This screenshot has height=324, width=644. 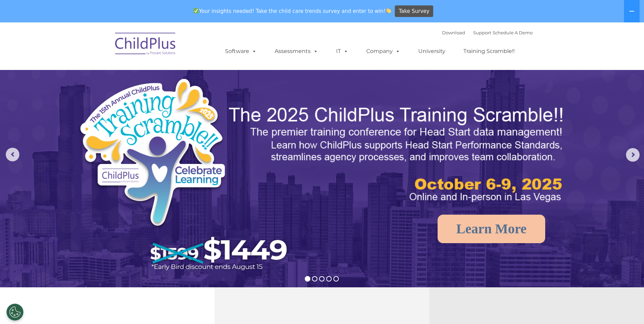 I want to click on a: IT, so click(x=342, y=51).